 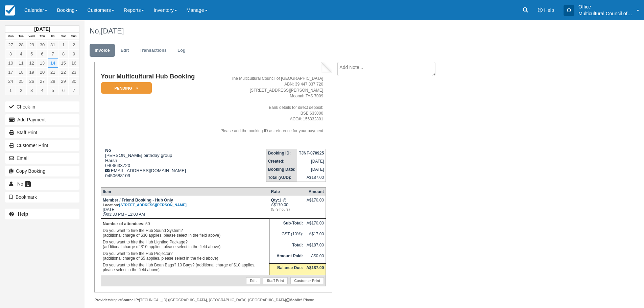 What do you see at coordinates (63, 72) in the screenshot?
I see `a: 22` at bounding box center [63, 72].